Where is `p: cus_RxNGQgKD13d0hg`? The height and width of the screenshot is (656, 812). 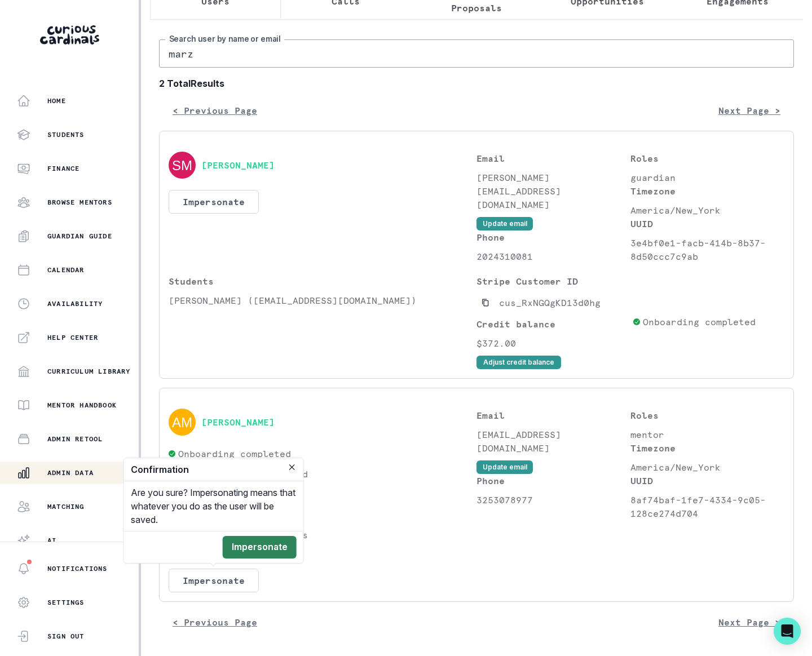
p: cus_RxNGQgKD13d0hg is located at coordinates (550, 303).